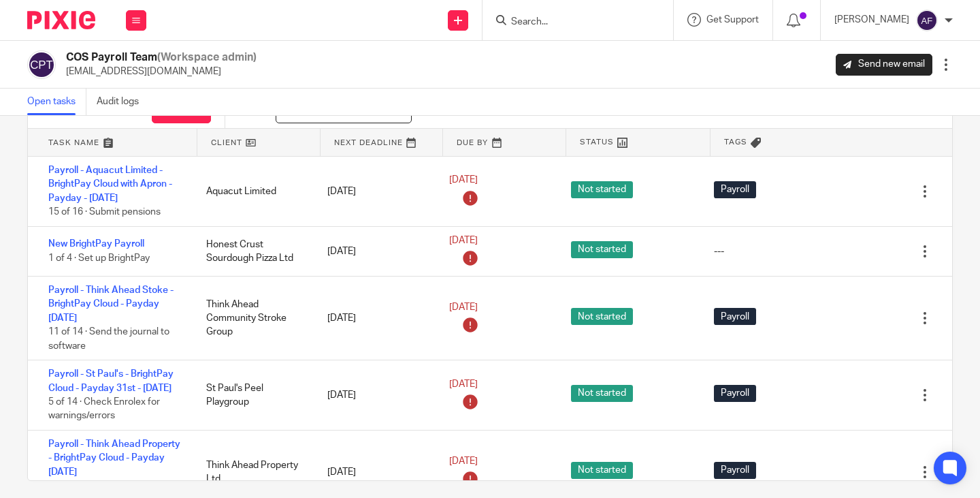 The width and height of the screenshot is (980, 498). Describe the element at coordinates (884, 65) in the screenshot. I see `a: Send new email` at that location.